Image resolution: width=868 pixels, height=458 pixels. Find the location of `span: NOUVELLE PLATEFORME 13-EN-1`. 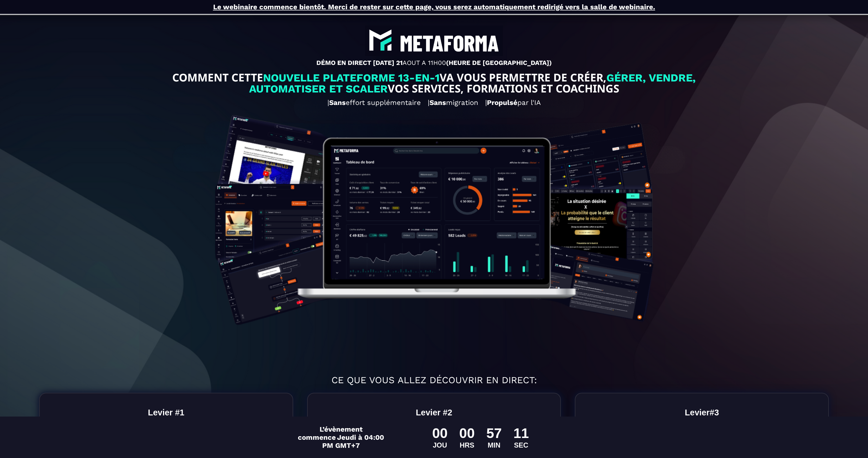

span: NOUVELLE PLATEFORME 13-EN-1 is located at coordinates (352, 78).